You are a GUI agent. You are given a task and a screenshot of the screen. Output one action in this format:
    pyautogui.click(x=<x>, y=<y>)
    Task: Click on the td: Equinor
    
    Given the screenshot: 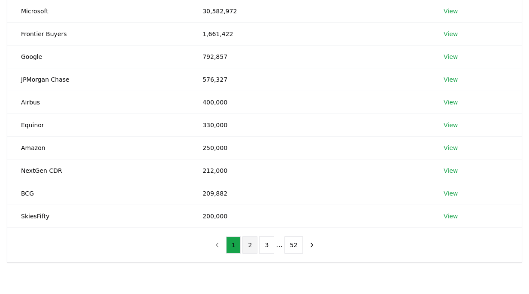 What is the action you would take?
    pyautogui.click(x=98, y=125)
    